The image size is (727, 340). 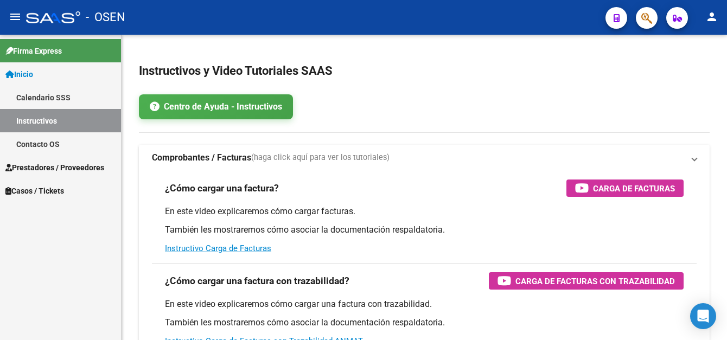 I want to click on span: Inicio, so click(x=19, y=74).